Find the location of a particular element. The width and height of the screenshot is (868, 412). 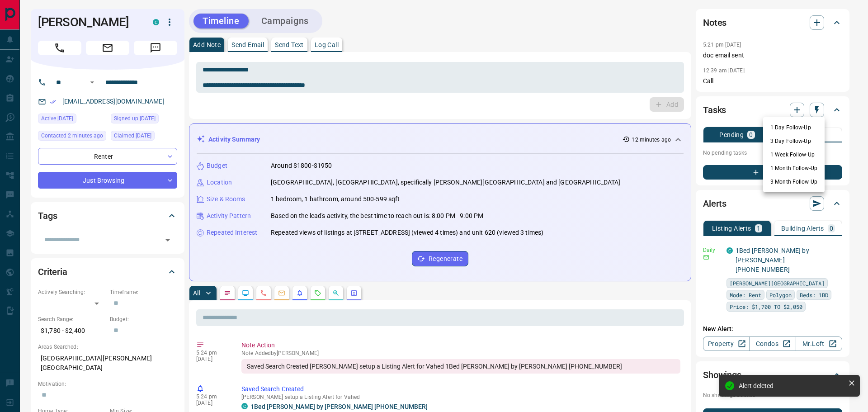

li: 1 Day Follow-Up is located at coordinates (794, 128).